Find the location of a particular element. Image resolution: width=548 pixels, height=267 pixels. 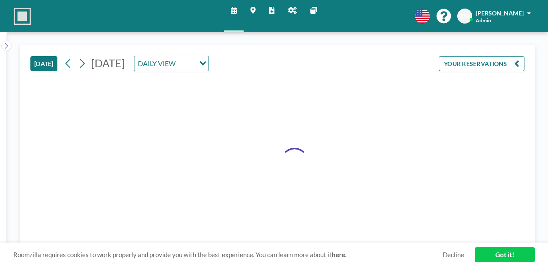

a: Decline is located at coordinates (454, 254).